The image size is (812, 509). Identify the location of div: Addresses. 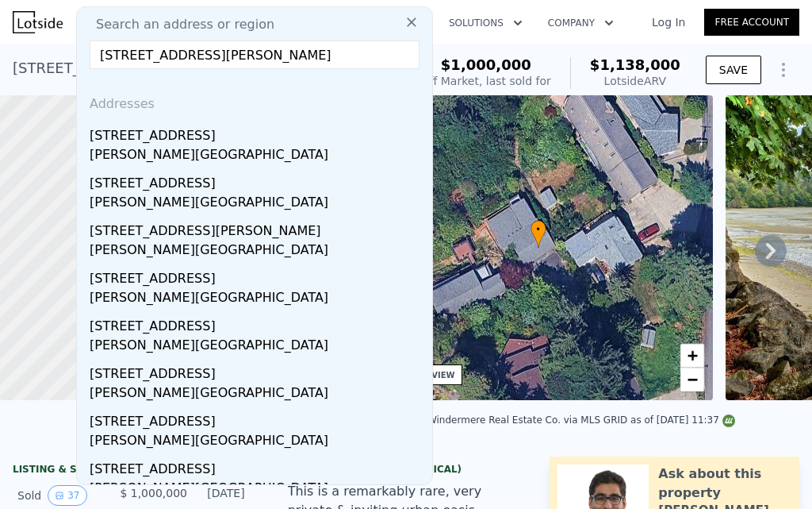
(254, 101).